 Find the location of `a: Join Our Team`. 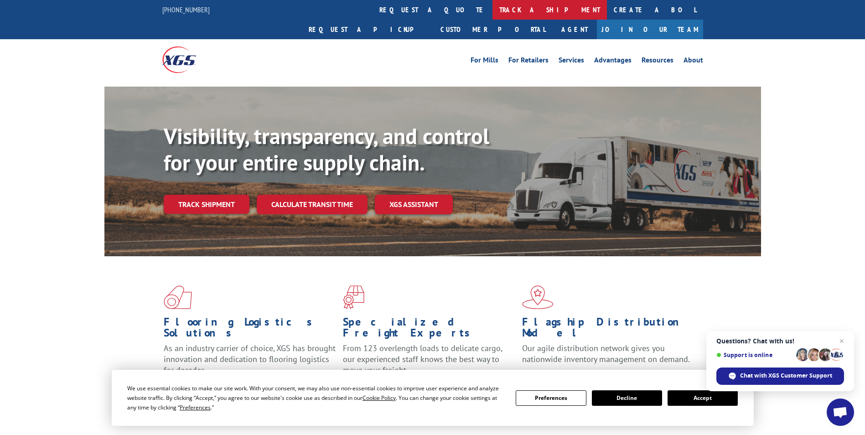

a: Join Our Team is located at coordinates (650, 29).